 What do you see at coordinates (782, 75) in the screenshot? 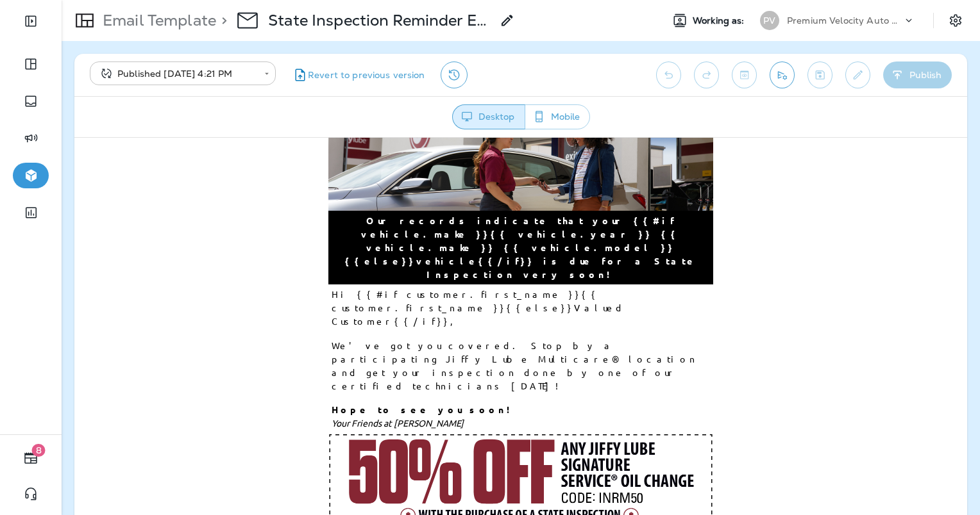
I see `button: Send test email` at bounding box center [782, 75].